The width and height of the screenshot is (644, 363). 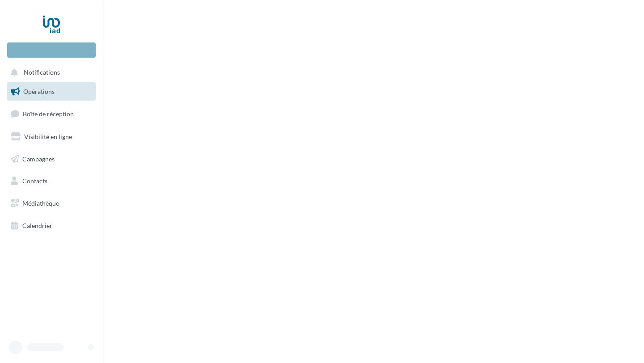 I want to click on a: Visibilité en ligne, so click(x=51, y=137).